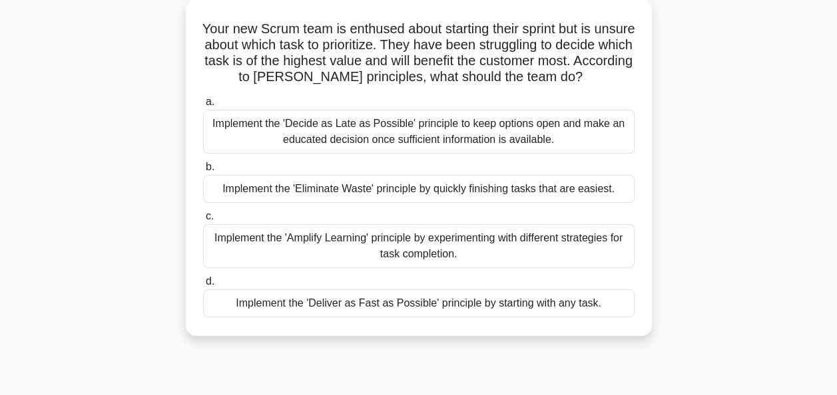 This screenshot has width=837, height=395. I want to click on div: Implement the 'Decide as Late as Possible' principle to keep options open and make an educated de..., so click(419, 132).